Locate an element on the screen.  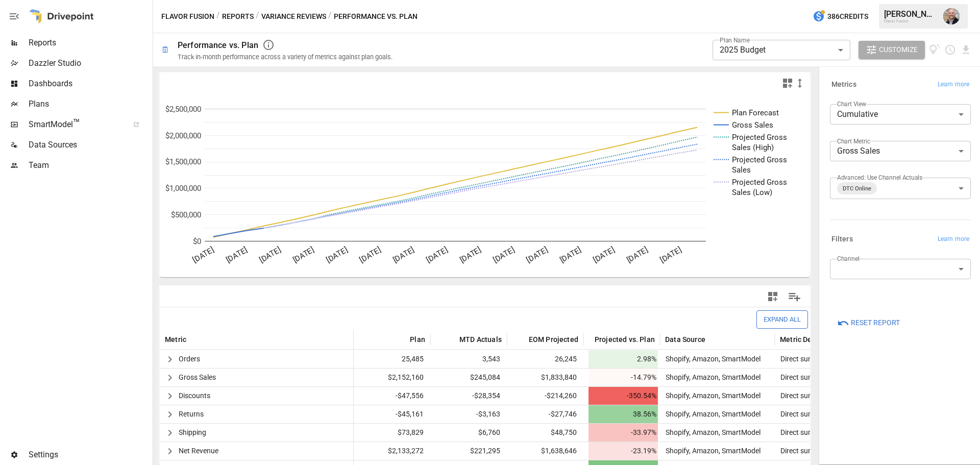
span: Dashboards is located at coordinates (89, 84).